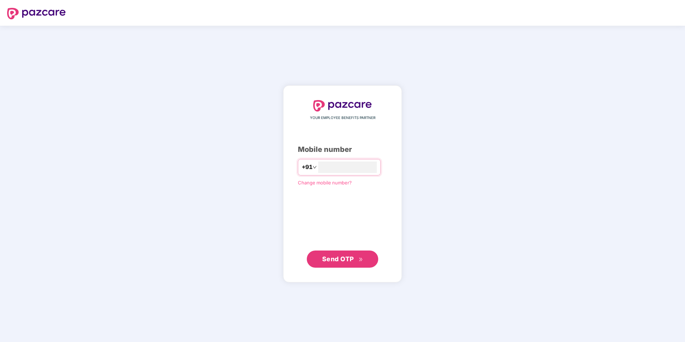 This screenshot has height=342, width=685. What do you see at coordinates (361, 259) in the screenshot?
I see `span: double-right` at bounding box center [361, 259].